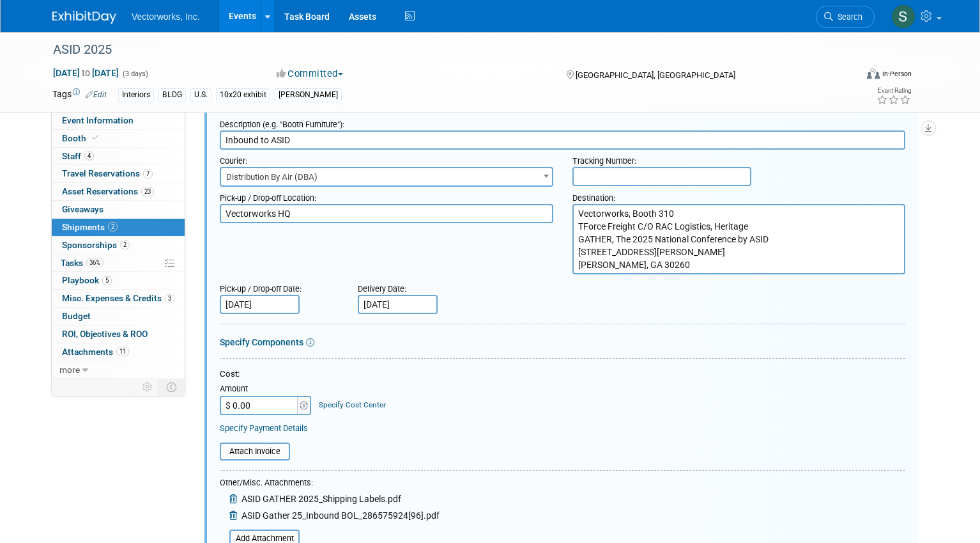 The image size is (980, 543). Describe the element at coordinates (169, 298) in the screenshot. I see `span: 3` at that location.